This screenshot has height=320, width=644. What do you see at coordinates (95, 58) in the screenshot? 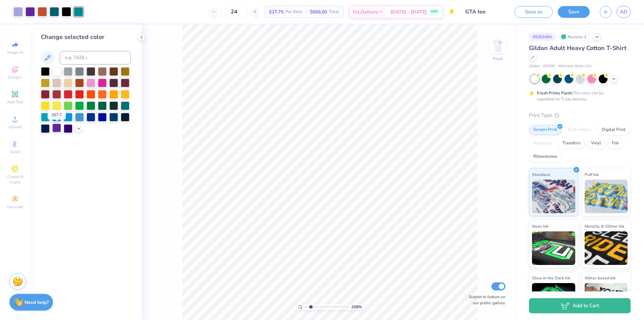
I see `input: e.g. 7428 c` at bounding box center [95, 58].